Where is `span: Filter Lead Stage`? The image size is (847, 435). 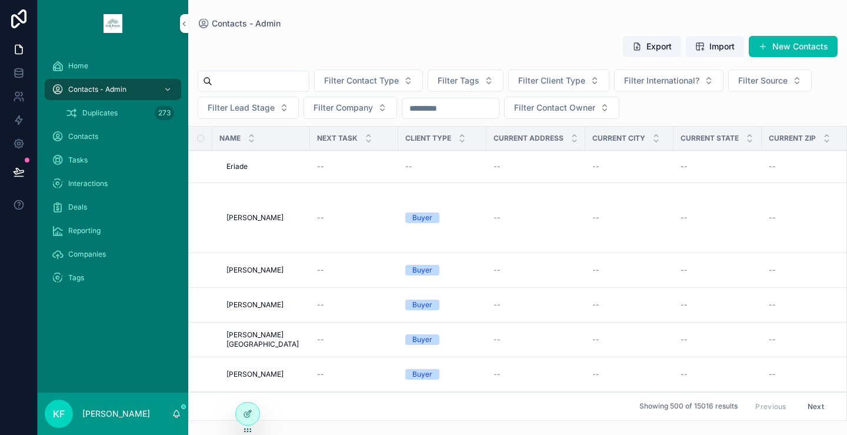 span: Filter Lead Stage is located at coordinates (241, 108).